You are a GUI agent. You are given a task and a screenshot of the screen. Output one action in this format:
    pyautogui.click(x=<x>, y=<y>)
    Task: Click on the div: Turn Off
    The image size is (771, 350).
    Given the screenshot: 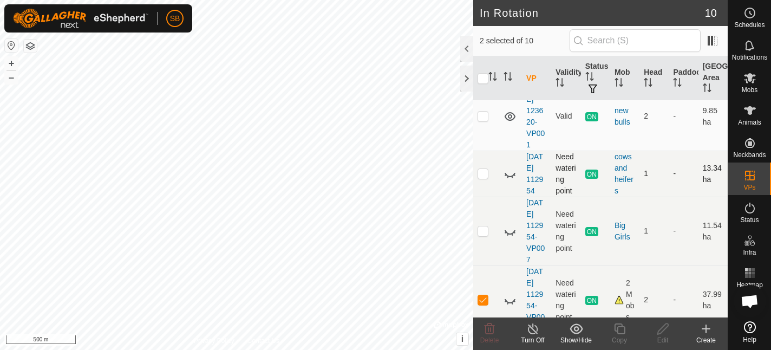 What is the action you would take?
    pyautogui.click(x=533, y=340)
    